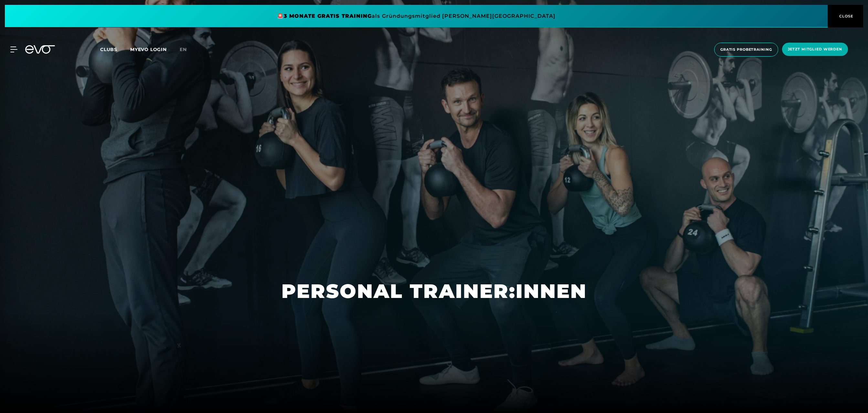 The height and width of the screenshot is (413, 868). I want to click on span: Gratis Probetraining, so click(746, 49).